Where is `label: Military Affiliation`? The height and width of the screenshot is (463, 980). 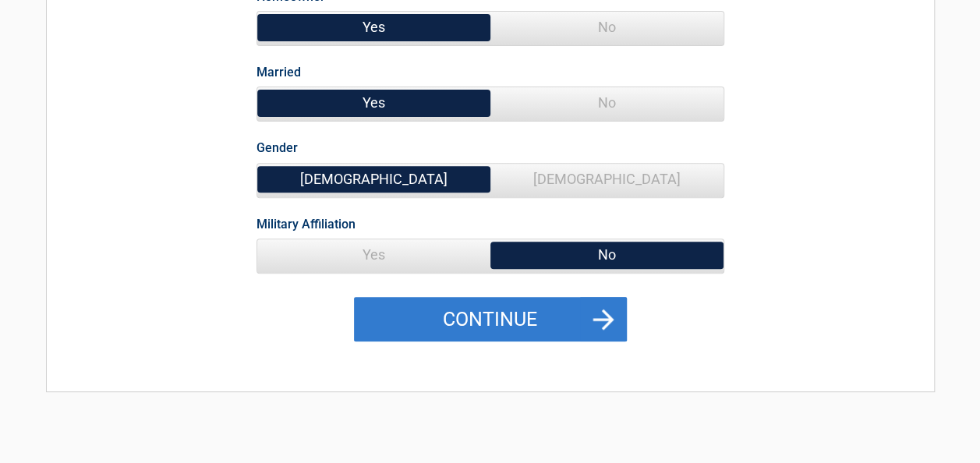 label: Military Affiliation is located at coordinates (306, 224).